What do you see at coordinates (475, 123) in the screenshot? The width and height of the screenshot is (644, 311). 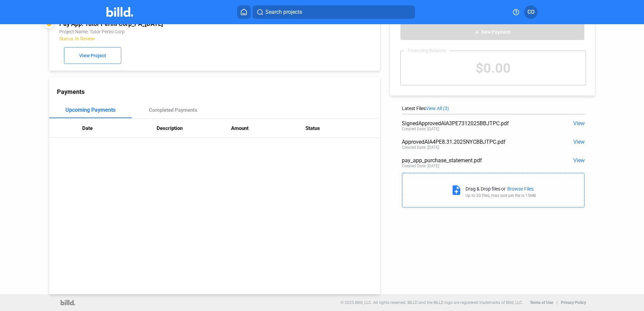 I see `div: SignedApprovedAIA3PE7312025BBJTPC.pdf` at bounding box center [475, 123].